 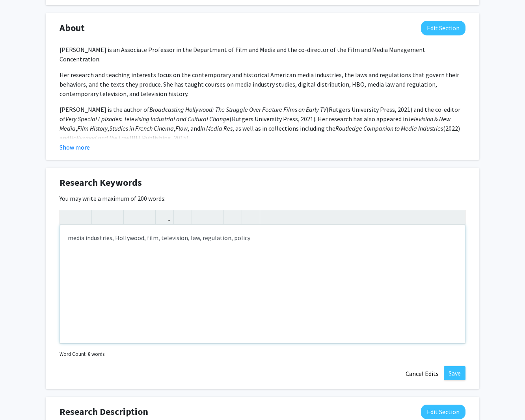 I want to click on label: You may write a maximum of 200 words:, so click(x=112, y=198).